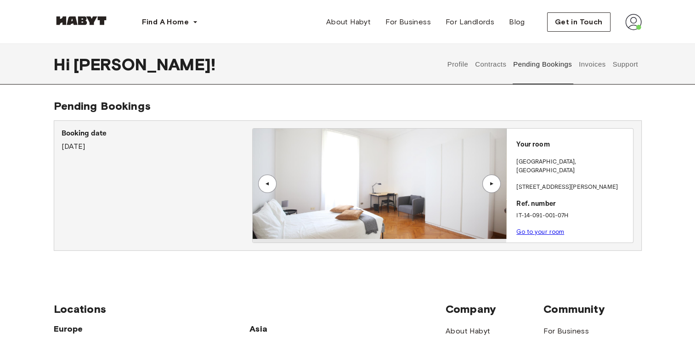 Image resolution: width=695 pixels, height=339 pixels. What do you see at coordinates (152, 329) in the screenshot?
I see `span: Europe` at bounding box center [152, 329].